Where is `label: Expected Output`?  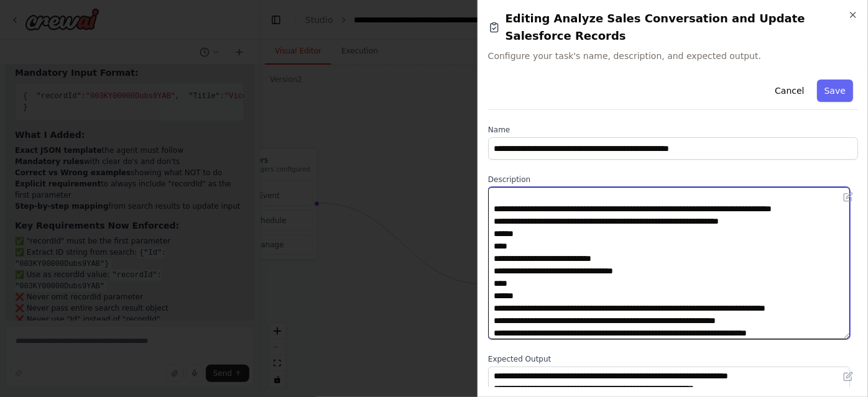
label: Expected Output is located at coordinates (673, 359).